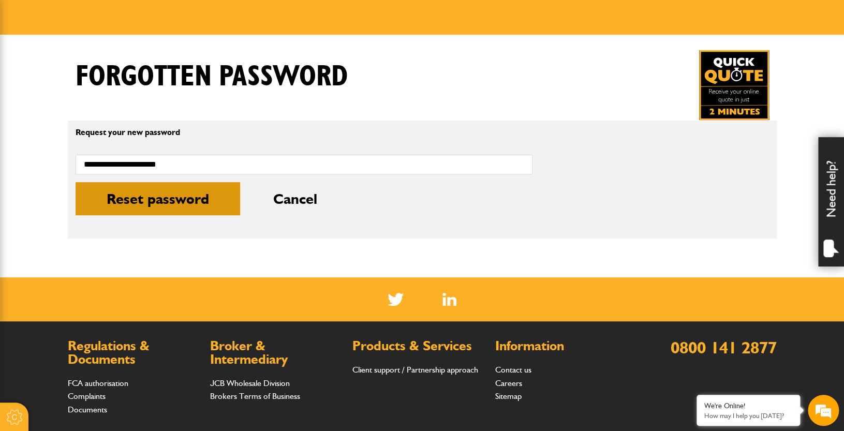 The width and height of the screenshot is (844, 431). I want to click on h2: Broker & Intermediary, so click(276, 353).